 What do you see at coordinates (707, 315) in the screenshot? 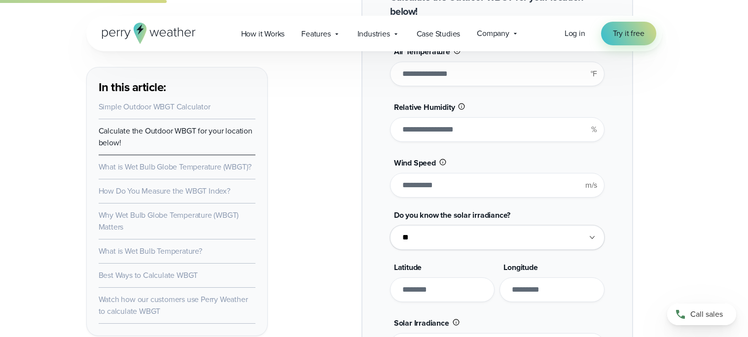
I see `span: Call sales` at bounding box center [707, 315].